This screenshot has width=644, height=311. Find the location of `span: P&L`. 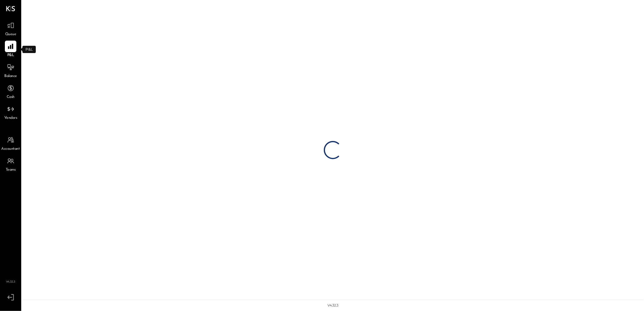

span: P&L is located at coordinates (11, 55).